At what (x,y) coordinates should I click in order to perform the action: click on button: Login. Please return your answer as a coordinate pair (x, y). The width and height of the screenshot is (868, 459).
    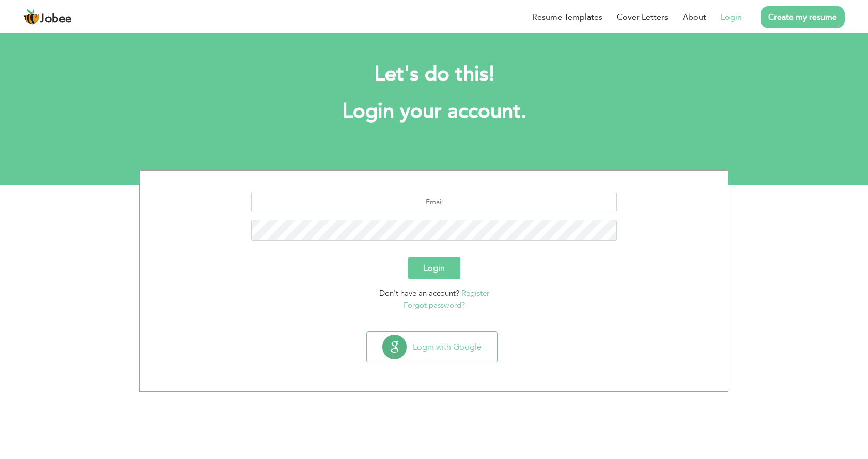
    Looking at the image, I should click on (434, 268).